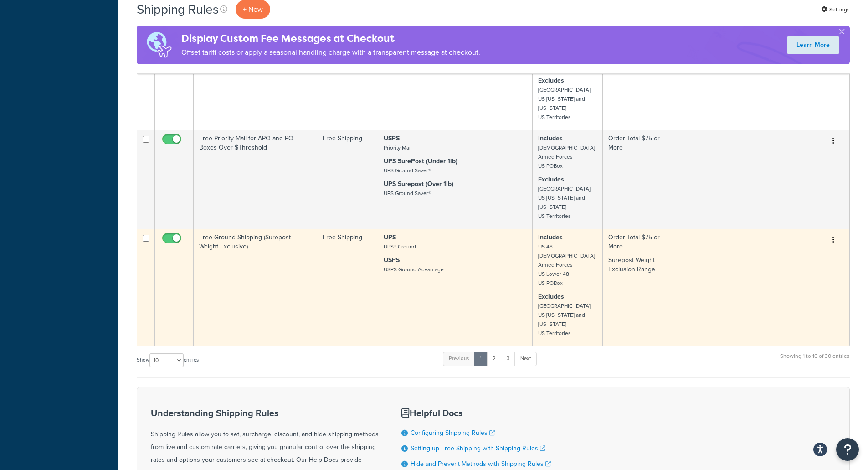 This screenshot has height=470, width=868. What do you see at coordinates (508, 359) in the screenshot?
I see `a: 3` at bounding box center [508, 359].